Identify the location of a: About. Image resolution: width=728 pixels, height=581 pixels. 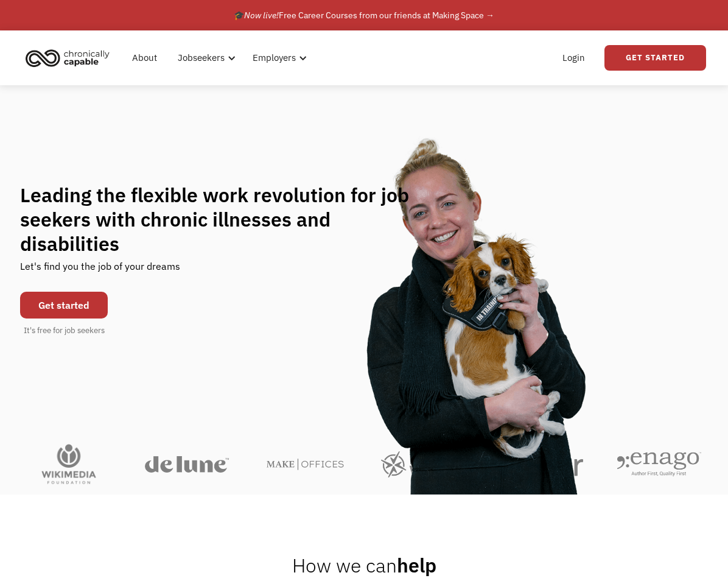
(144, 58).